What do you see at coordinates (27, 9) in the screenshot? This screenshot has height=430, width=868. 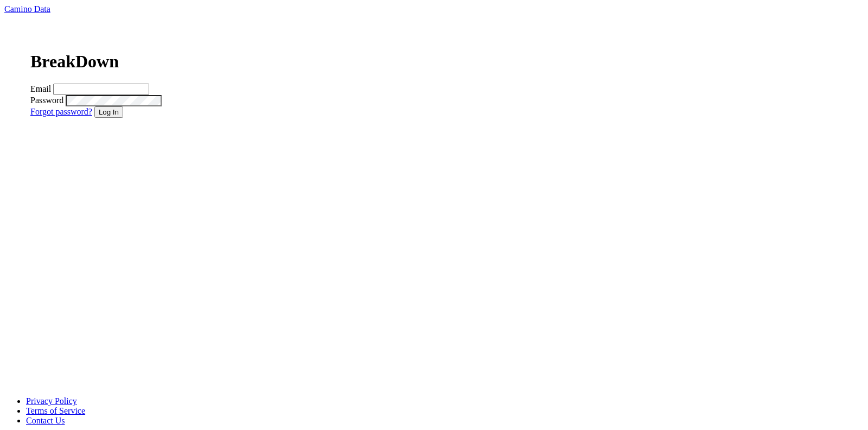 I see `a: Camino Data` at bounding box center [27, 9].